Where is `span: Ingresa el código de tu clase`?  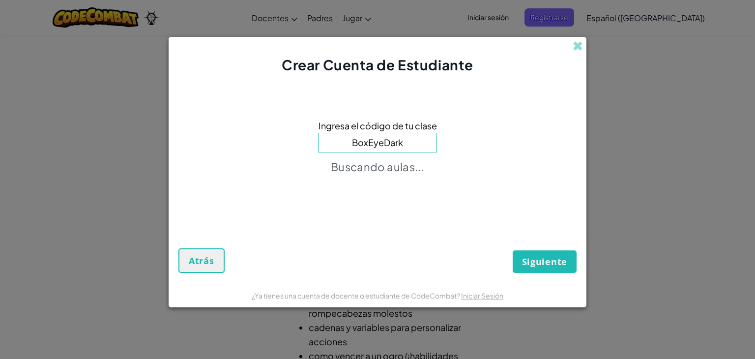
span: Ingresa el código de tu clase is located at coordinates (378, 125).